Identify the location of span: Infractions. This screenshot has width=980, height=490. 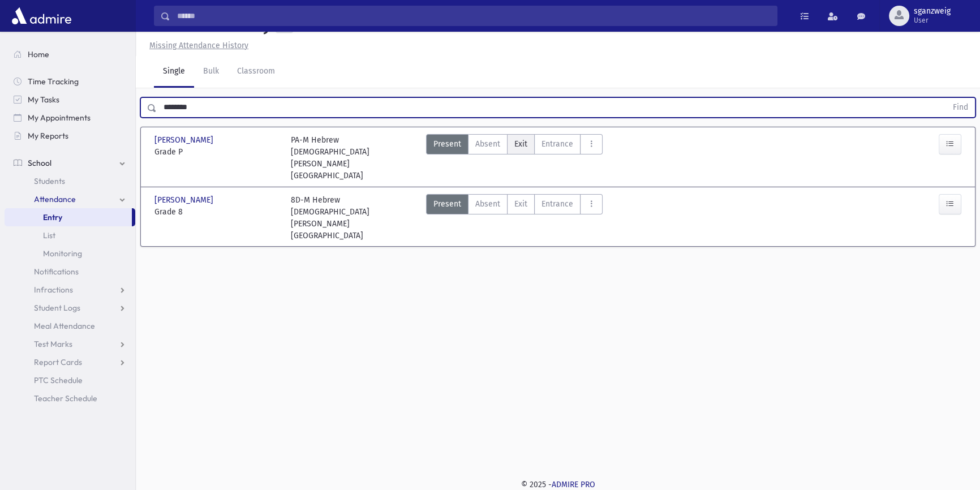
(53, 290).